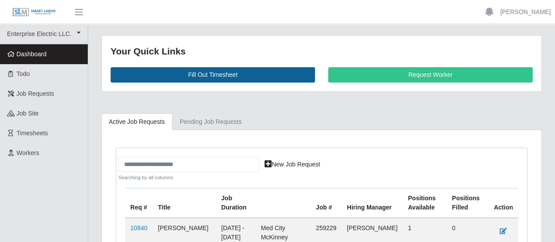 This screenshot has width=555, height=242. I want to click on span: Dashboard, so click(32, 54).